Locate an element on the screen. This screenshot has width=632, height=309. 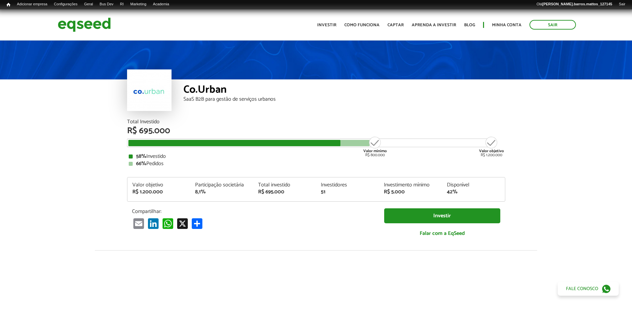
div: R$ 800.000 is located at coordinates (375, 146).